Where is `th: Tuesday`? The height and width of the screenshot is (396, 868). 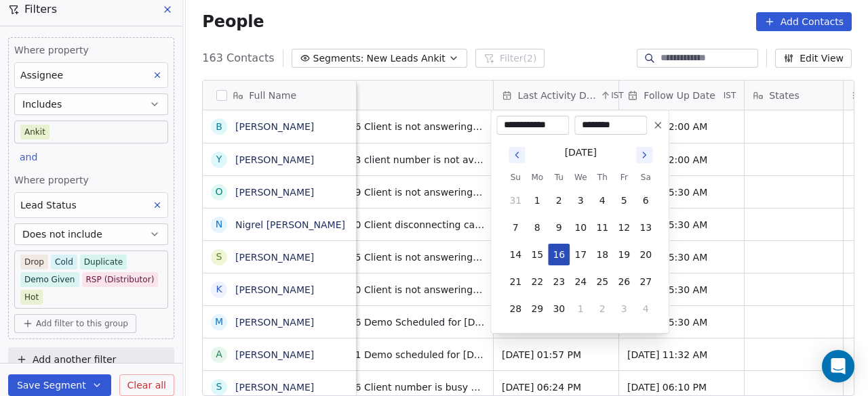
th: Tuesday is located at coordinates (558, 177).